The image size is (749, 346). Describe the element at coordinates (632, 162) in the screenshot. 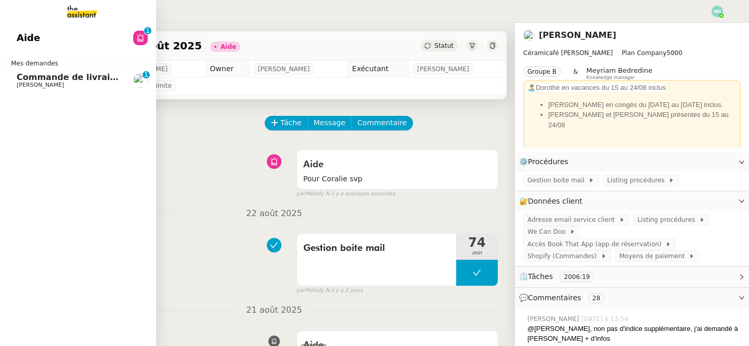

I see `div: ⚙️Procédures` at that location.